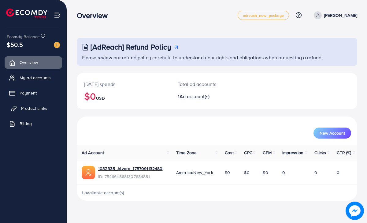 The image size is (367, 223). Describe the element at coordinates (103, 192) in the screenshot. I see `span: 1 available account(s)` at that location.